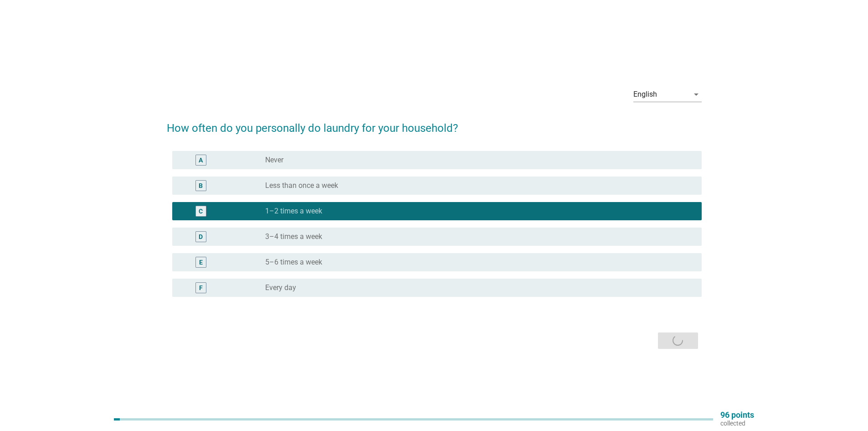 The height and width of the screenshot is (431, 868). What do you see at coordinates (293, 236) in the screenshot?
I see `label: 3–4 times a week` at bounding box center [293, 236].